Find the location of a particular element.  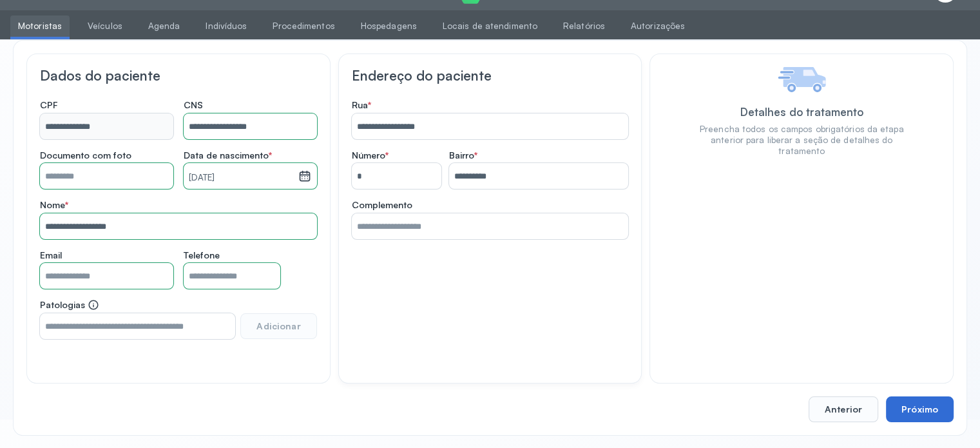

span: Nome is located at coordinates (54, 205).